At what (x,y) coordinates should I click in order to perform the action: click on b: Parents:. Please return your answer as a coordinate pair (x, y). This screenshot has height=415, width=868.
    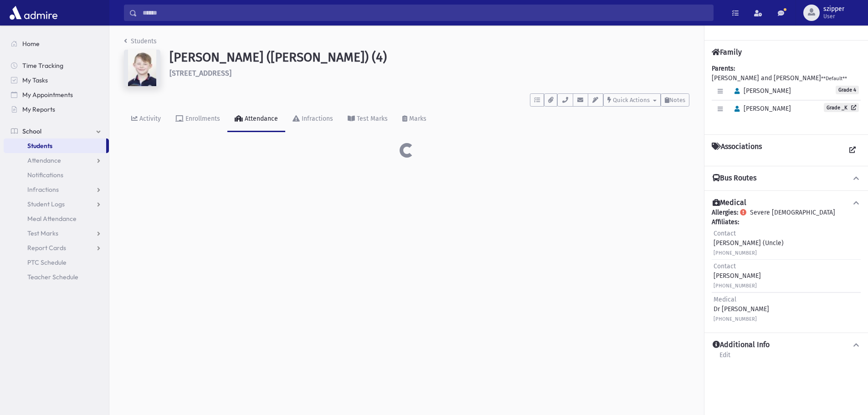
    Looking at the image, I should click on (723, 69).